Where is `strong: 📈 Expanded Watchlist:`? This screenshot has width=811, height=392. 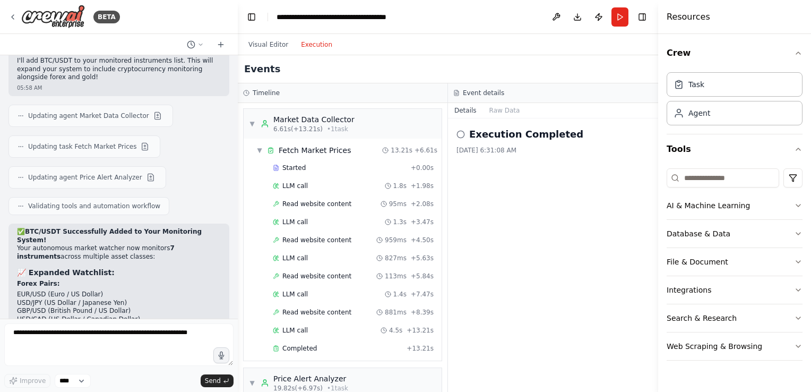 strong: 📈 Expanded Watchlist: is located at coordinates (66, 272).